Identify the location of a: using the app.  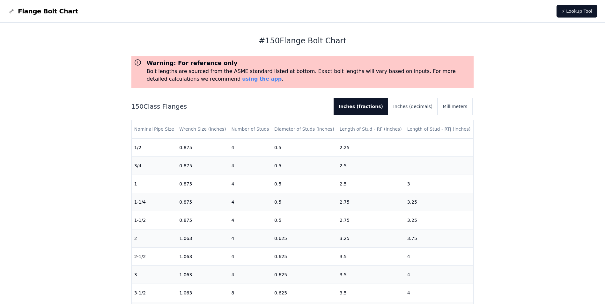
(262, 79).